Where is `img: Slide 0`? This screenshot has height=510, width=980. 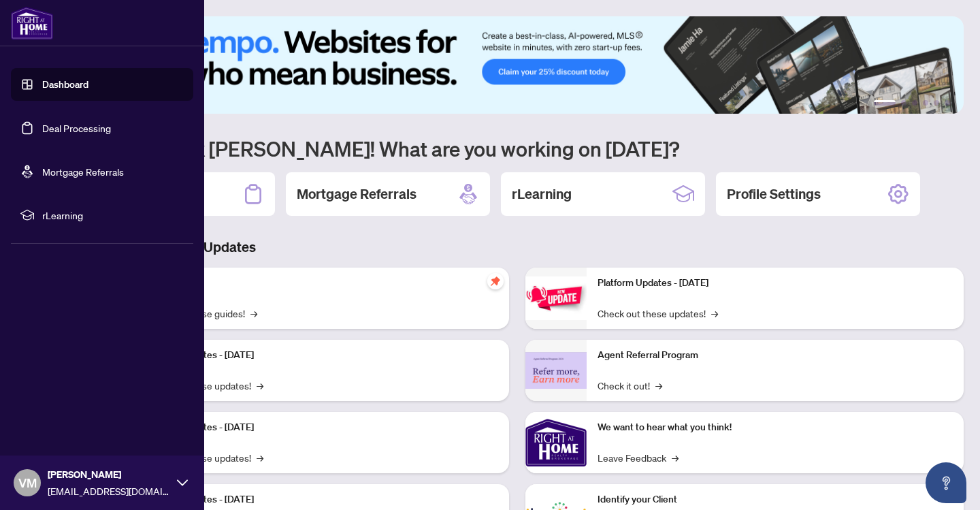
img: Slide 0 is located at coordinates (517, 65).